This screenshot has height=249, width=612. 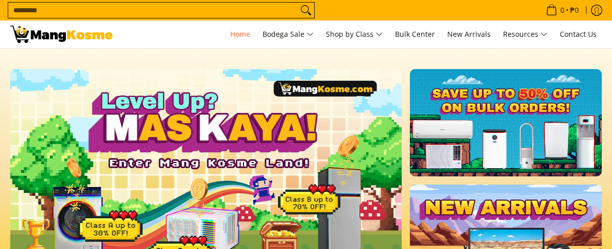 What do you see at coordinates (362, 34) in the screenshot?
I see `nav: Main Menu` at bounding box center [362, 34].